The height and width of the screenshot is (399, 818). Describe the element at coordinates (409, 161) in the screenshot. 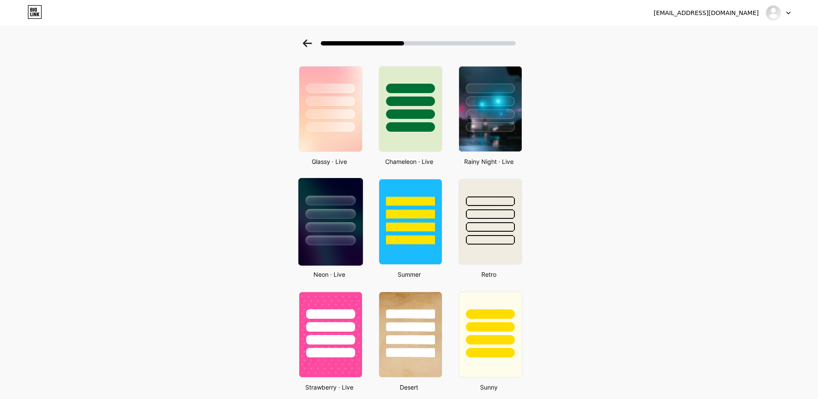

I see `div: Chameleon · Live` at that location.